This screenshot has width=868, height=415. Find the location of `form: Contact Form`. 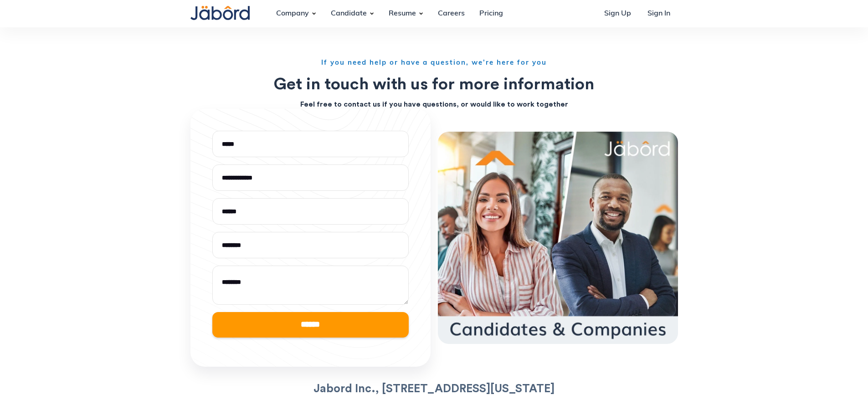

form: Contact Form is located at coordinates (310, 237).